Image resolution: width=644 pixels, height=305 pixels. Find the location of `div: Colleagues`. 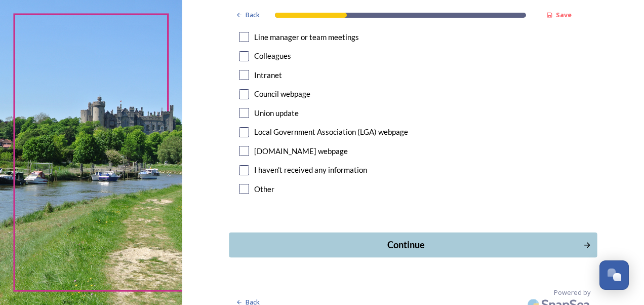

div: Colleagues is located at coordinates (273, 56).